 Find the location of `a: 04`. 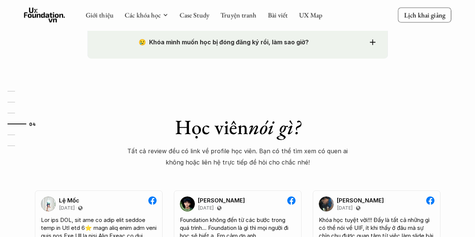

a: 04 is located at coordinates (25, 124).